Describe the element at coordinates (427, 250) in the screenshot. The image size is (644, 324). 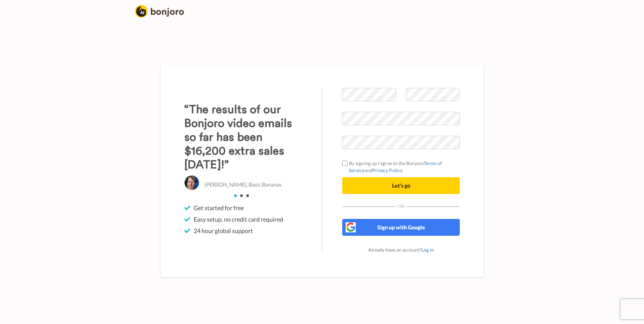
I see `a: Log in` at that location.